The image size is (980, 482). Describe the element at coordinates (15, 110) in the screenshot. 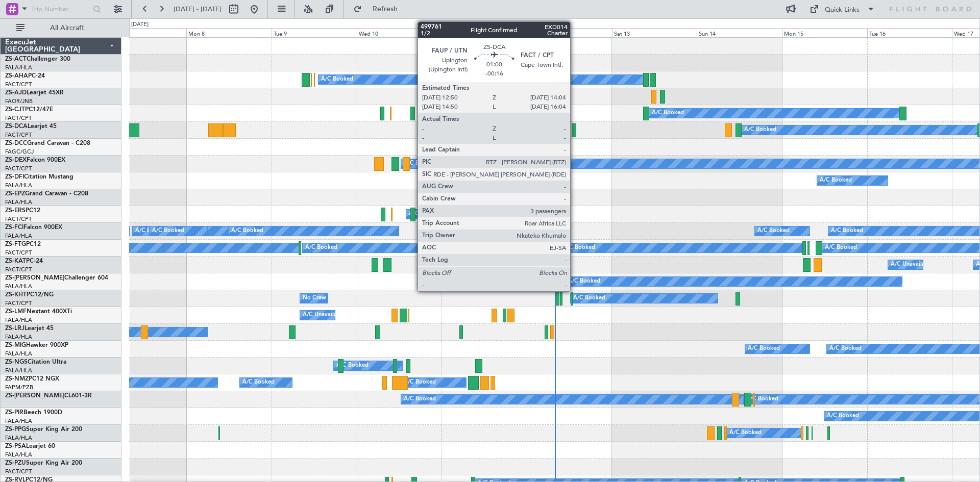

I see `span: ZS-CJT` at that location.